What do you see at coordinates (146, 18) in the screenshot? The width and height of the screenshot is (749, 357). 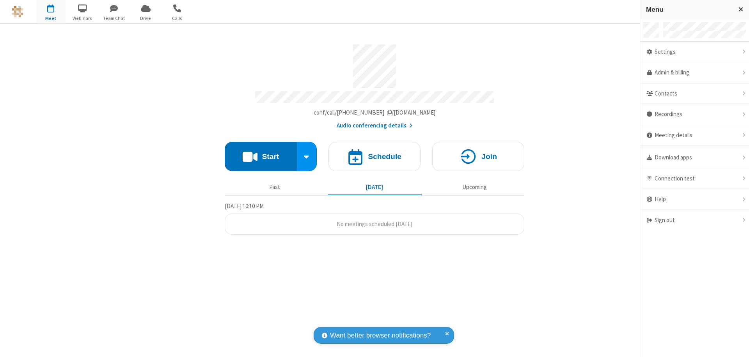 I see `span: Drive` at bounding box center [146, 18].